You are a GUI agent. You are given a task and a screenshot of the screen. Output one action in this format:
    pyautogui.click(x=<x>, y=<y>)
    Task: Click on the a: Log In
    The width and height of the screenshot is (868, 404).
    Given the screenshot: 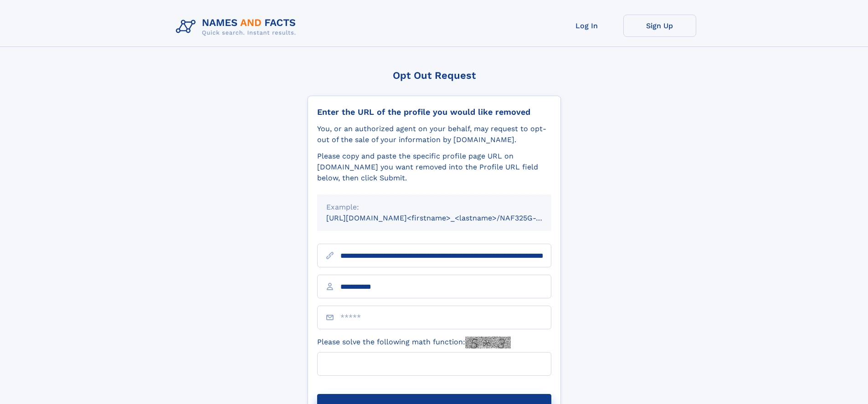 What is the action you would take?
    pyautogui.click(x=587, y=26)
    